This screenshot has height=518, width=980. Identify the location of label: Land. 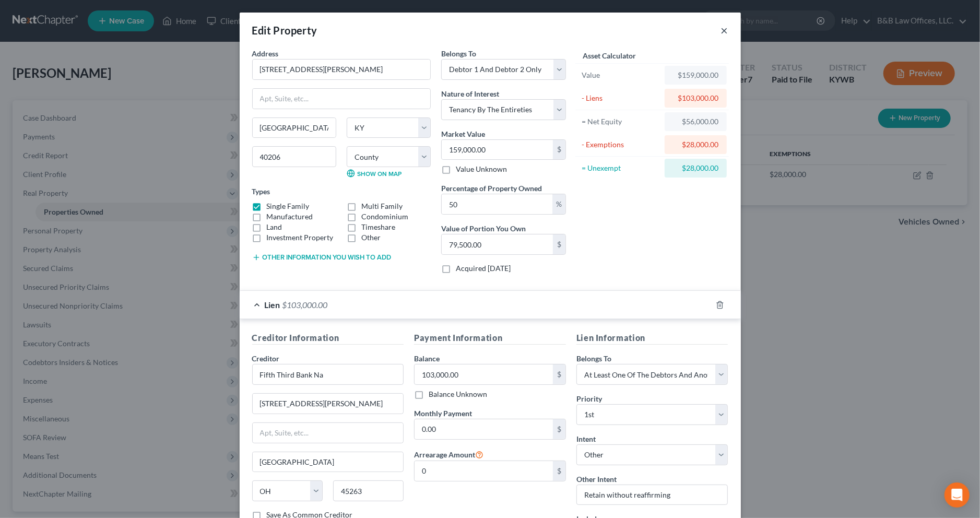
(275, 227).